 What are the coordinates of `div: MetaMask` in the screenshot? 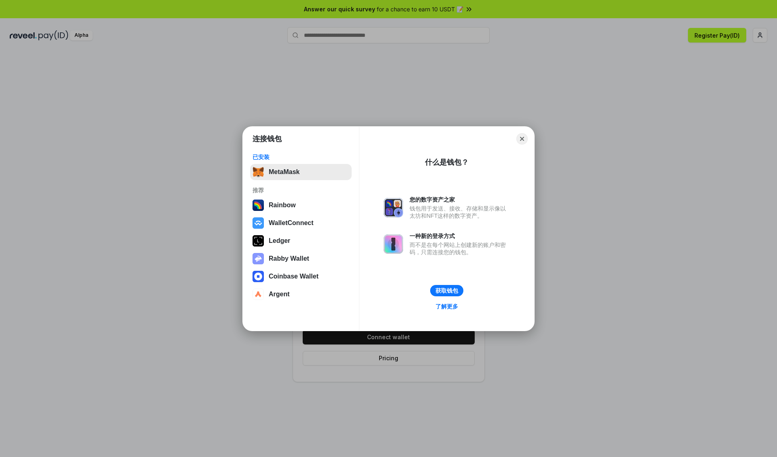 It's located at (284, 172).